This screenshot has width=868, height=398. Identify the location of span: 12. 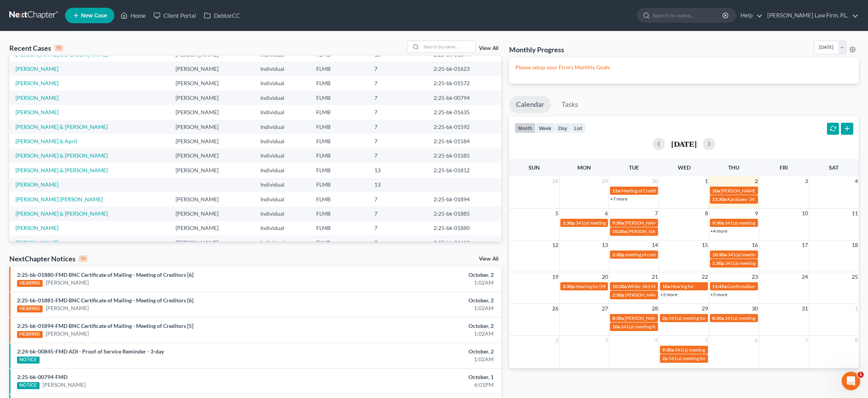
(555, 245).